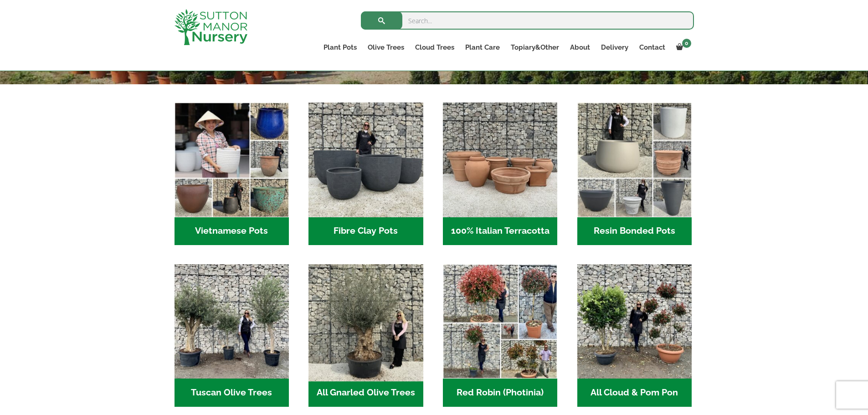 This screenshot has height=415, width=868. Describe the element at coordinates (500, 232) in the screenshot. I see `h2: 100% Italian Terracotta` at that location.